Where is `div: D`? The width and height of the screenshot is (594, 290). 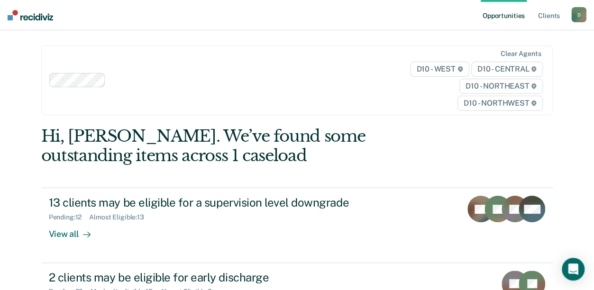 div: D is located at coordinates (579, 15).